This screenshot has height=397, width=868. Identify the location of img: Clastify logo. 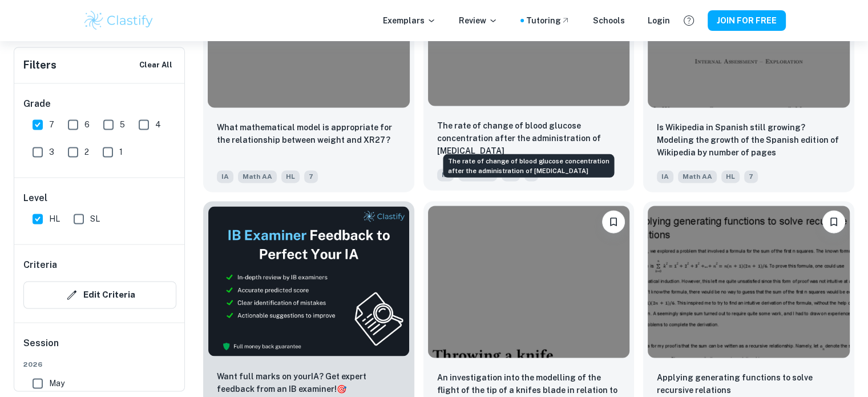
(119, 21).